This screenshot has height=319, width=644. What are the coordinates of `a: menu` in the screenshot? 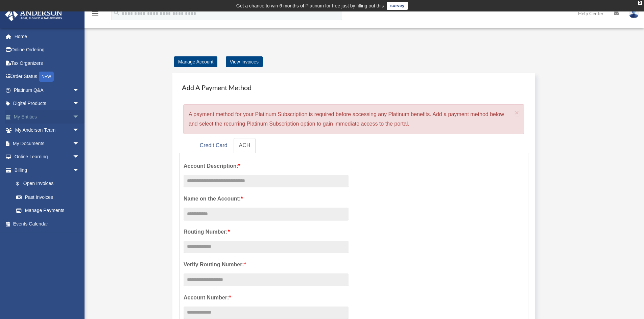 It's located at (95, 15).